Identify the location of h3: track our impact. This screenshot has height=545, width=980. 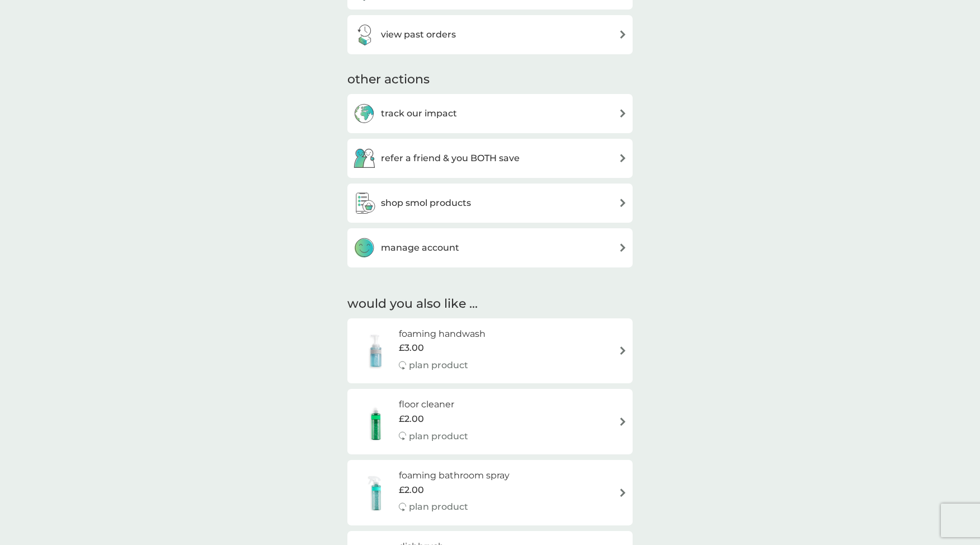
(418, 113).